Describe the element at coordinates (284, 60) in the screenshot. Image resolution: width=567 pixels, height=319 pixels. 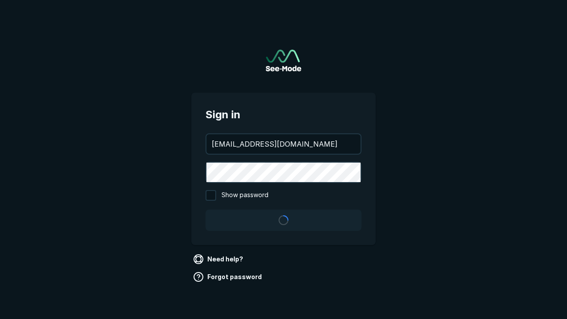
I see `a: Go to sign in` at that location.